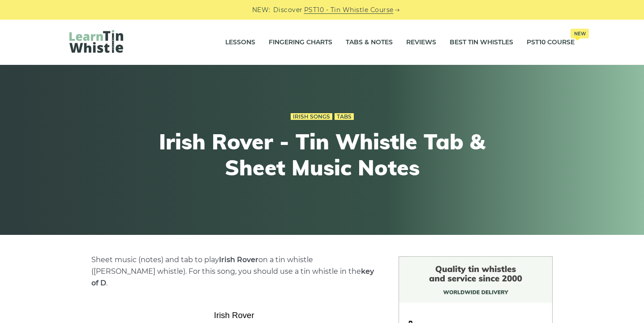 The image size is (644, 323). Describe the element at coordinates (344, 117) in the screenshot. I see `a: Tabs` at that location.